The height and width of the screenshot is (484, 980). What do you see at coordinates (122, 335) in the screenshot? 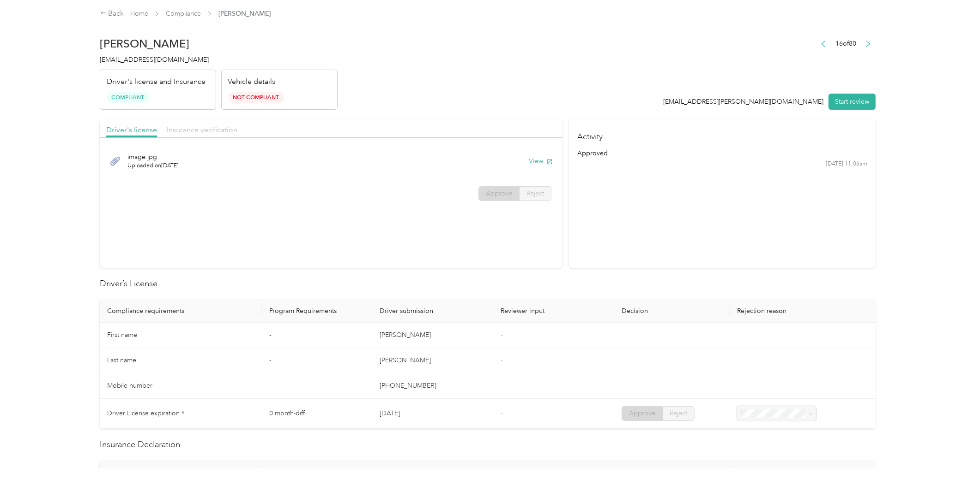
I see `span: First name` at bounding box center [122, 335].